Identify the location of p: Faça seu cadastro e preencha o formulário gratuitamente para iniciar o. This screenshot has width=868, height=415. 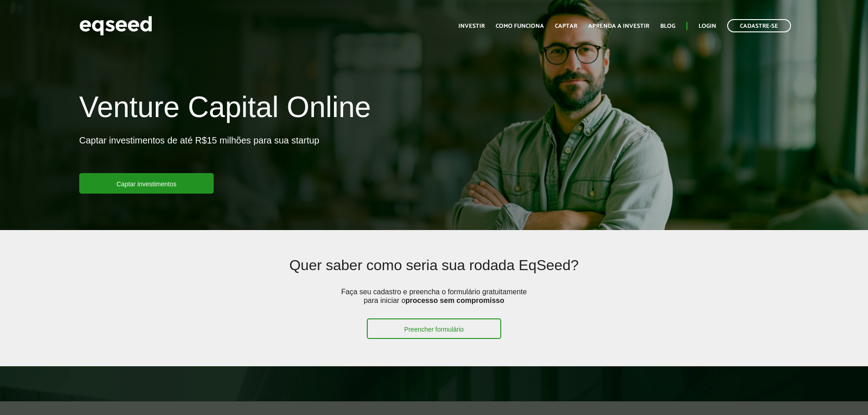
(434, 303).